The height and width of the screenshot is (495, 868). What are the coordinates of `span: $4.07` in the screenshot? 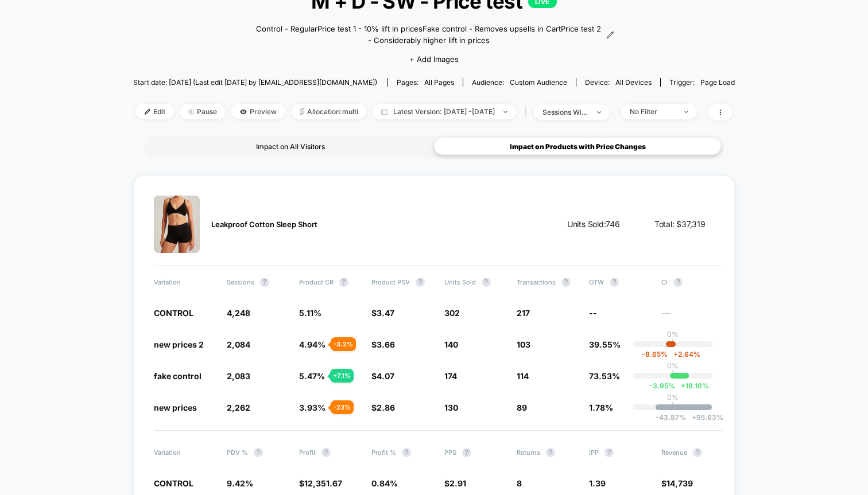 It's located at (383, 376).